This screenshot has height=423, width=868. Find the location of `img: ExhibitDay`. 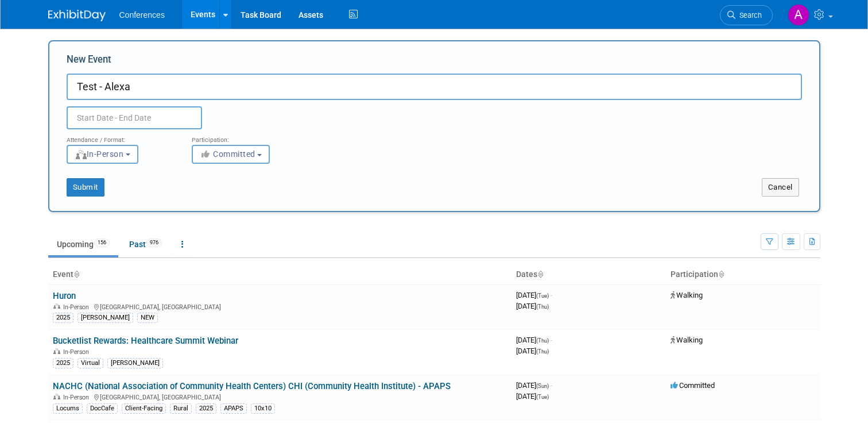

img: ExhibitDay is located at coordinates (77, 15).